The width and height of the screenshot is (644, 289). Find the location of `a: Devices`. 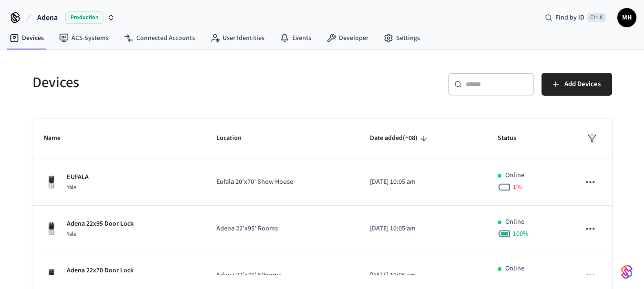

a: Devices is located at coordinates (27, 38).